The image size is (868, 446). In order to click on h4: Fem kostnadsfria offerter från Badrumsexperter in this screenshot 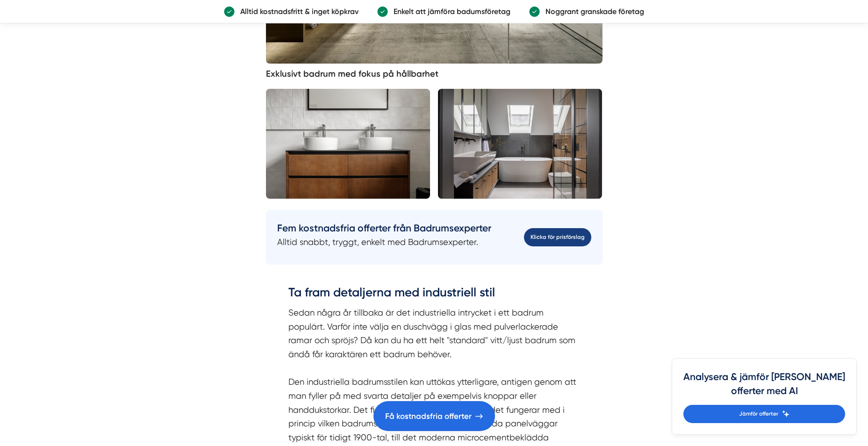, I will do `click(384, 228)`.